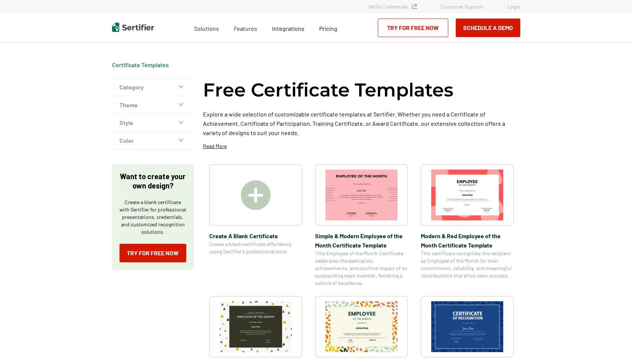 This screenshot has width=632, height=364. What do you see at coordinates (256, 195) in the screenshot?
I see `img: Create A Blank Certificate` at bounding box center [256, 195].